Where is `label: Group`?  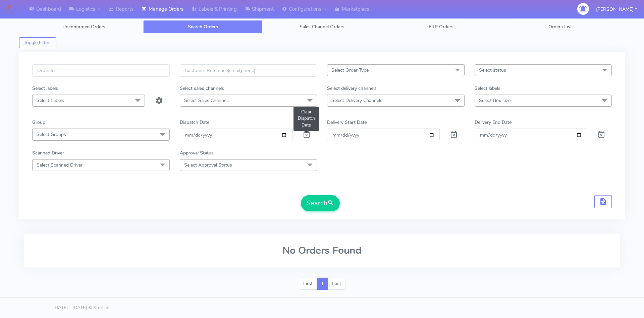
label: Group is located at coordinates (39, 122).